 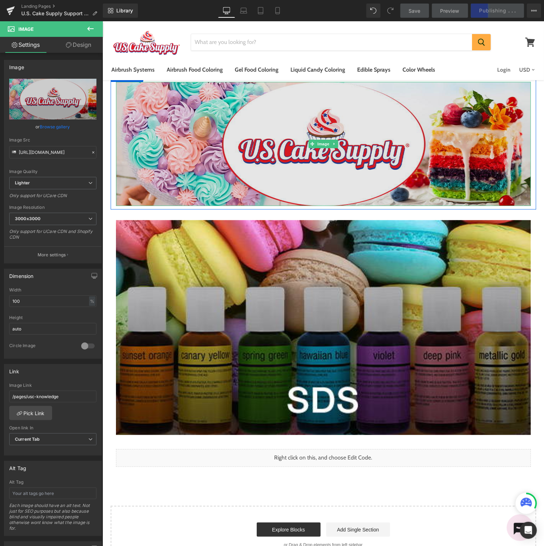 What do you see at coordinates (390, 11) in the screenshot?
I see `button: Redo` at bounding box center [390, 11].